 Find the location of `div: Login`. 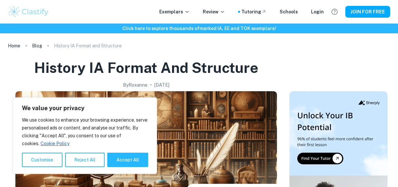

div: Login is located at coordinates (317, 12).